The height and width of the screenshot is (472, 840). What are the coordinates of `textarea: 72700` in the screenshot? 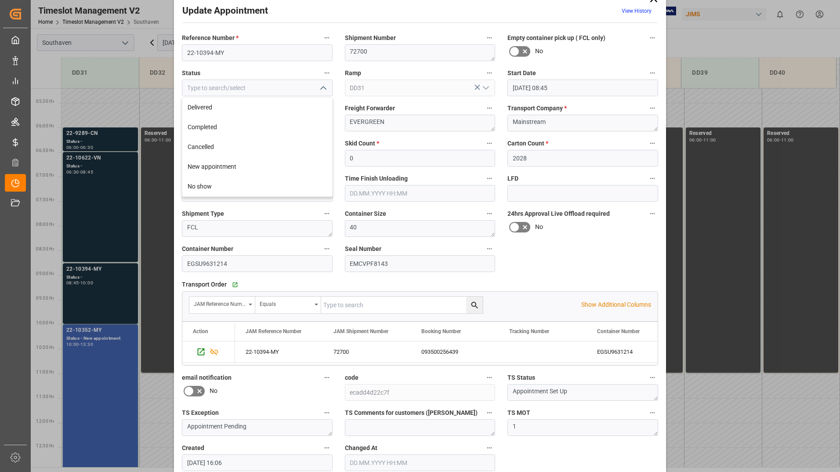 It's located at (420, 53).